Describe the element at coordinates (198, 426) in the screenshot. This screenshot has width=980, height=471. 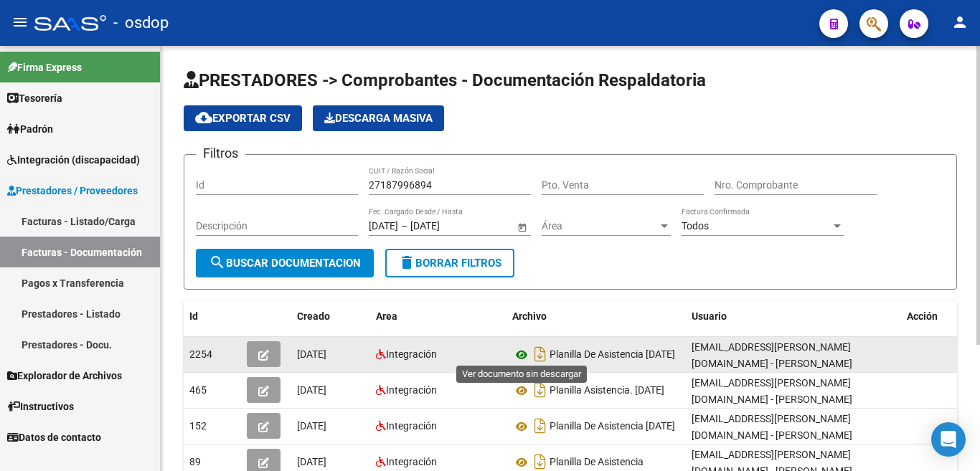
I see `span: 152` at that location.